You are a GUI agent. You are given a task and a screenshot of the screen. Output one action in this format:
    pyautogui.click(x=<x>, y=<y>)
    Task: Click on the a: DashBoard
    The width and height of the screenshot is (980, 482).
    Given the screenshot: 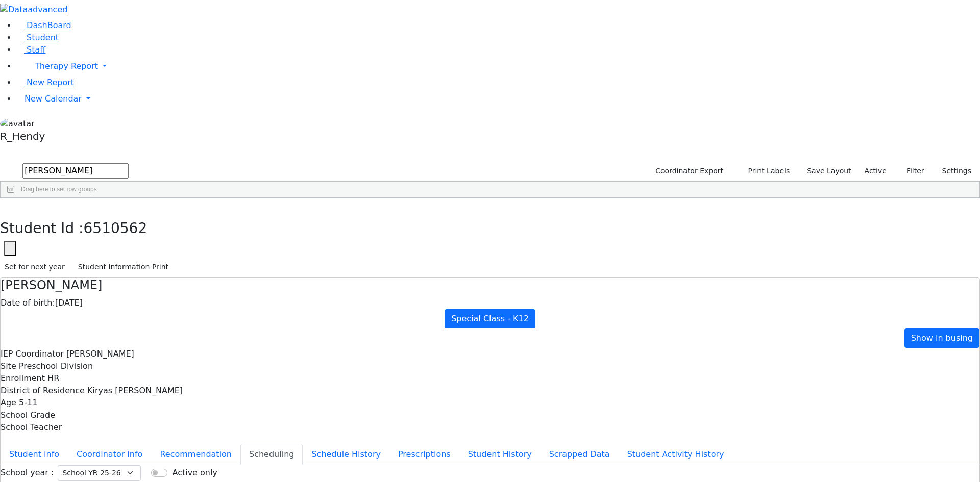 What is the action you would take?
    pyautogui.click(x=44, y=25)
    